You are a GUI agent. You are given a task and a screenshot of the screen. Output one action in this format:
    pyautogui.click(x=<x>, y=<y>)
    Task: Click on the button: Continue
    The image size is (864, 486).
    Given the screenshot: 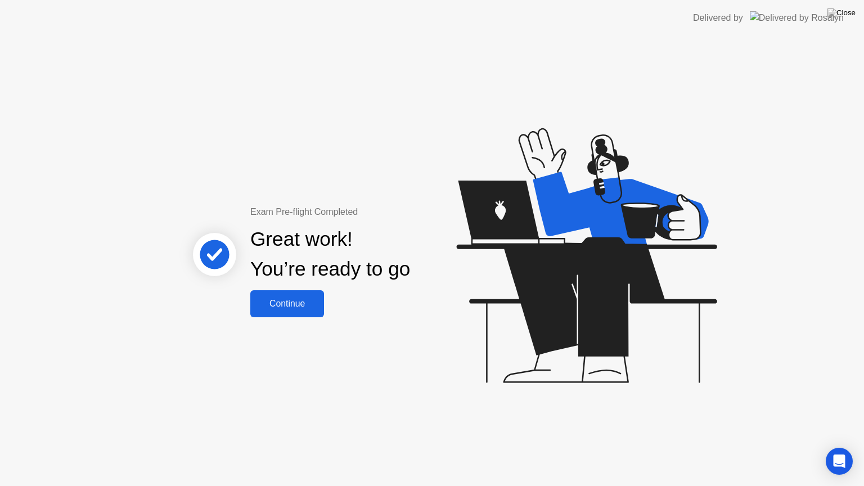 What is the action you would take?
    pyautogui.click(x=287, y=304)
    